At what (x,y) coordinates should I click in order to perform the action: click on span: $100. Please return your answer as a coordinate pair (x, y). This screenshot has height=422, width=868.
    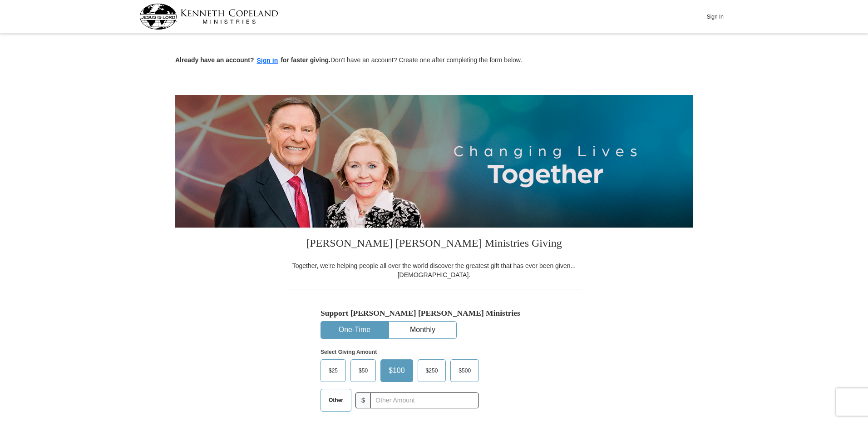
    Looking at the image, I should click on (397, 371).